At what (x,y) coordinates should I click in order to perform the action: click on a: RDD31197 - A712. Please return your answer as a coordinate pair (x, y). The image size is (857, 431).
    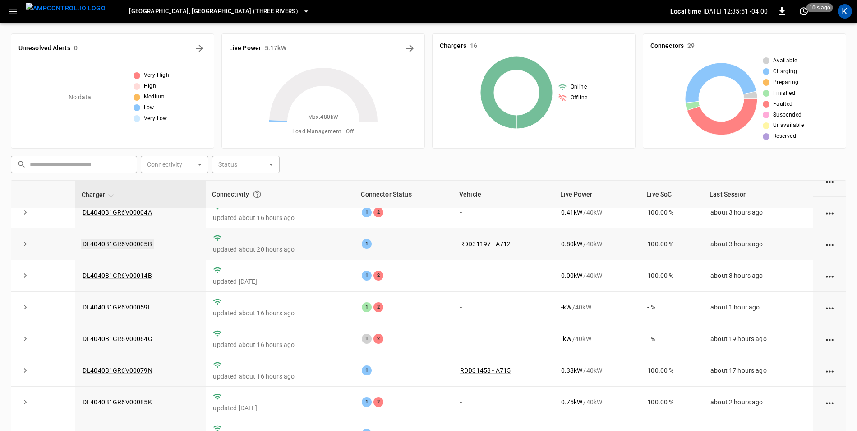
    Looking at the image, I should click on (486, 244).